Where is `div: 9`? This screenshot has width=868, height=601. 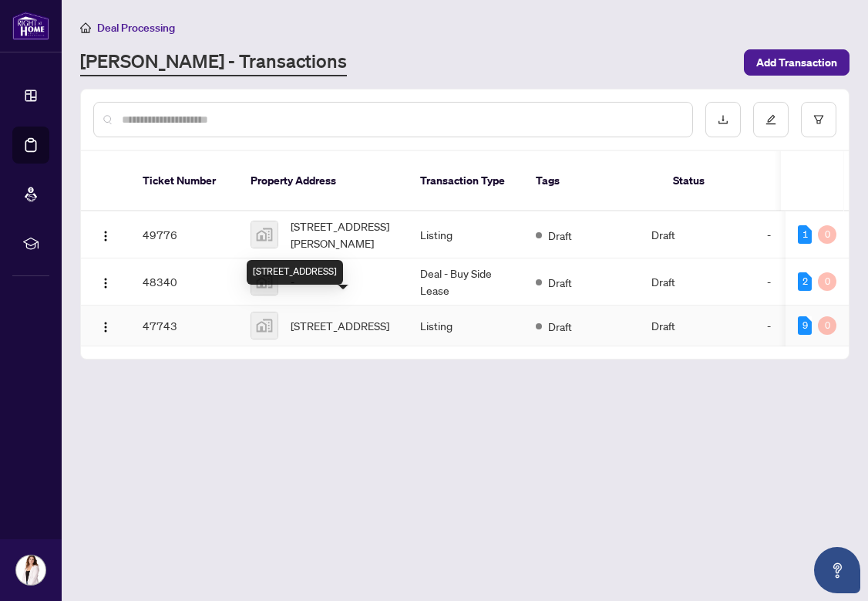 div: 9 is located at coordinates (805, 325).